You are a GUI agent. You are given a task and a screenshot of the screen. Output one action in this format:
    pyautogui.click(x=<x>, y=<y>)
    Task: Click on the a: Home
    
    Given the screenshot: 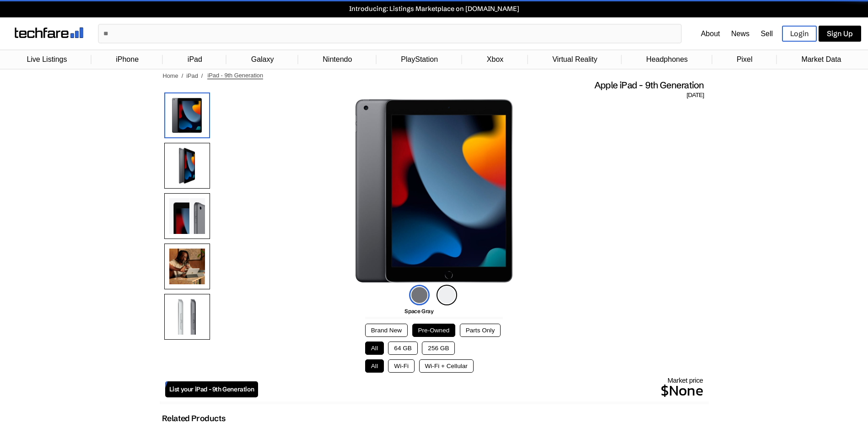 What is the action you would take?
    pyautogui.click(x=171, y=76)
    